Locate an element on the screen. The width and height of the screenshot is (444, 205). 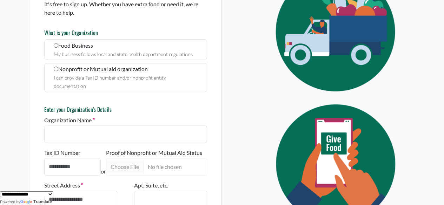
a: Translate is located at coordinates (36, 202).